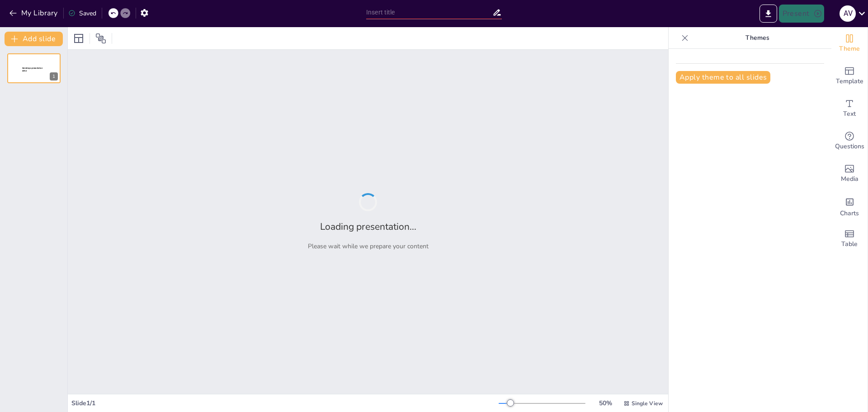 The width and height of the screenshot is (868, 412). Describe the element at coordinates (848, 14) in the screenshot. I see `div: A V` at that location.